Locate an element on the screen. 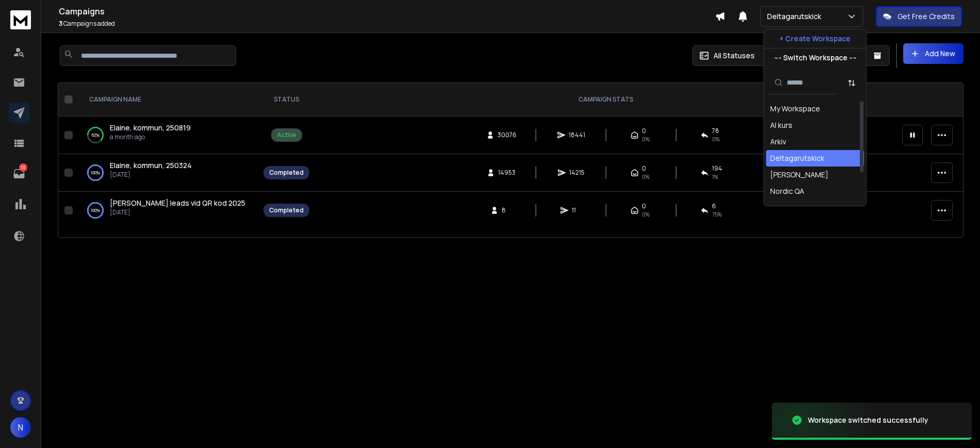 Image resolution: width=980 pixels, height=448 pixels. button: Add New is located at coordinates (933, 53).